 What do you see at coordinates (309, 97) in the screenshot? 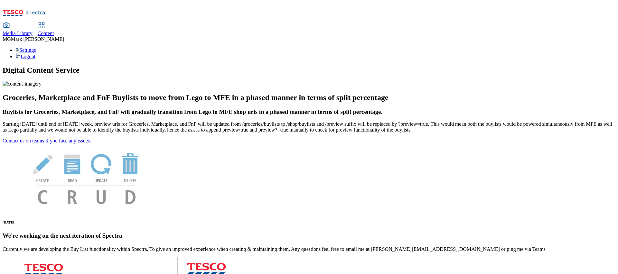
I see `h2: Groceries, Marketplace and FnF Buylists to move from Lego to MFE in a phased manner in terms of s...` at bounding box center [309, 97].